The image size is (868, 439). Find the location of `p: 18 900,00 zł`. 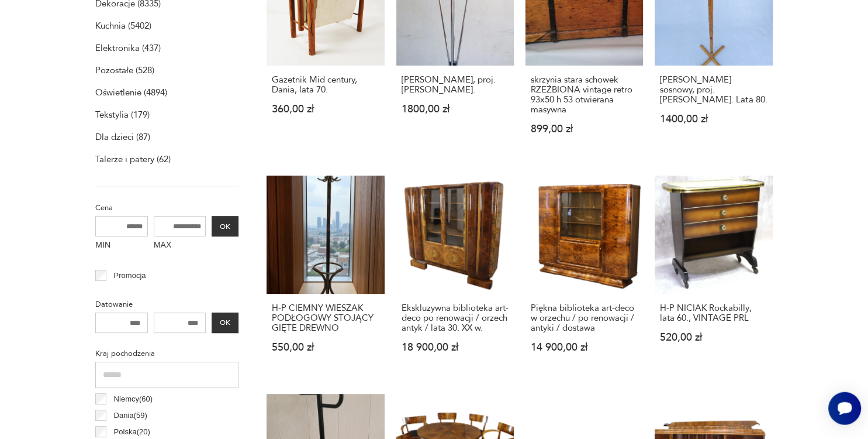

p: 18 900,00 zł is located at coordinates (455, 347).